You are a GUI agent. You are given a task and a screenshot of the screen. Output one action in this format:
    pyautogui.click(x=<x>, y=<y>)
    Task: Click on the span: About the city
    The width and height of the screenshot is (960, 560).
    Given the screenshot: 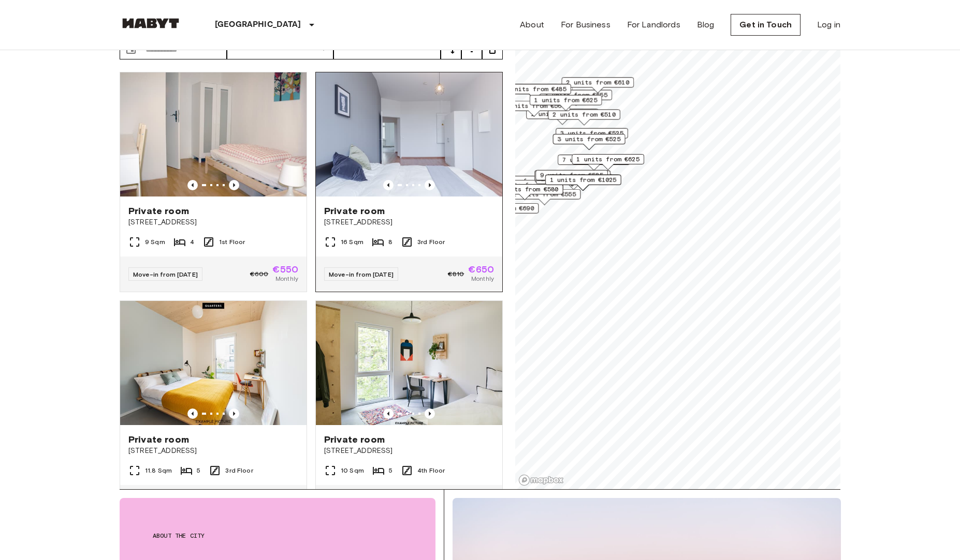 What is the action you would take?
    pyautogui.click(x=277, y=536)
    